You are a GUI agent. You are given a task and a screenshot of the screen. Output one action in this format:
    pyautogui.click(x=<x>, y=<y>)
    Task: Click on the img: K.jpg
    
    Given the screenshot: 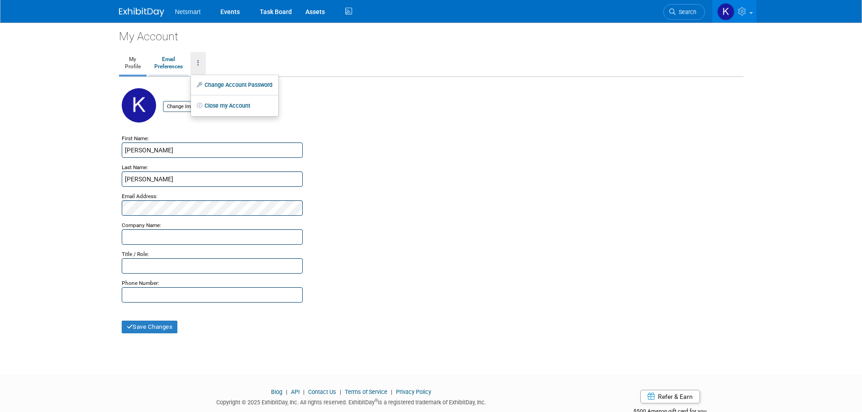 What is the action you would take?
    pyautogui.click(x=139, y=105)
    